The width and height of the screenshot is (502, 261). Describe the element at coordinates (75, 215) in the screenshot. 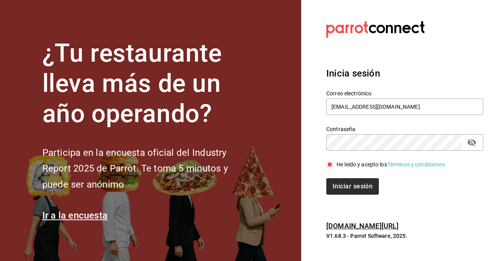

I see `a: Ir a la encuesta` at that location.